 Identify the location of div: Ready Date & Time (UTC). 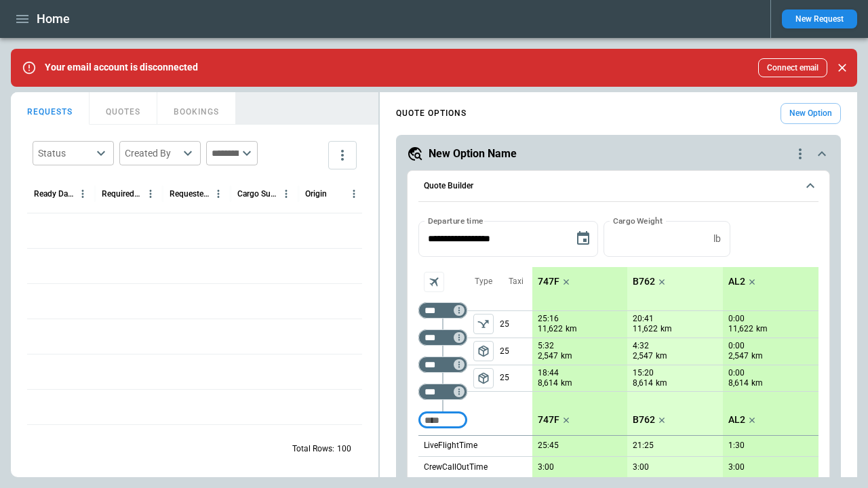
(53, 194).